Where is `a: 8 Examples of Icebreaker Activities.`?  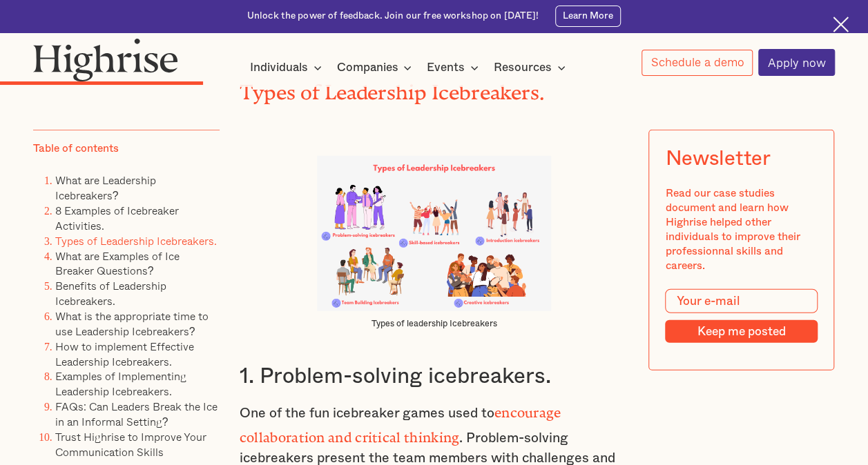 a: 8 Examples of Icebreaker Activities. is located at coordinates (116, 218).